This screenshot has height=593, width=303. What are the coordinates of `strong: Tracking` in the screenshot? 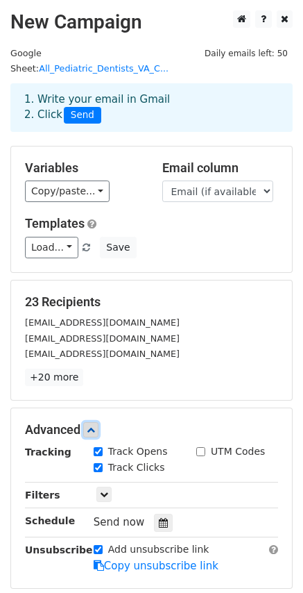 It's located at (48, 452).